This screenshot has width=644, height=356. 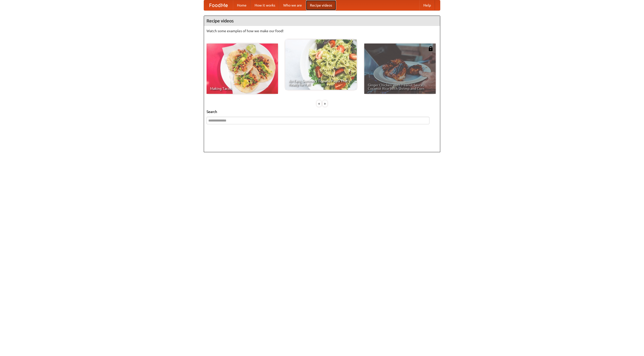 I want to click on a: Help, so click(x=427, y=5).